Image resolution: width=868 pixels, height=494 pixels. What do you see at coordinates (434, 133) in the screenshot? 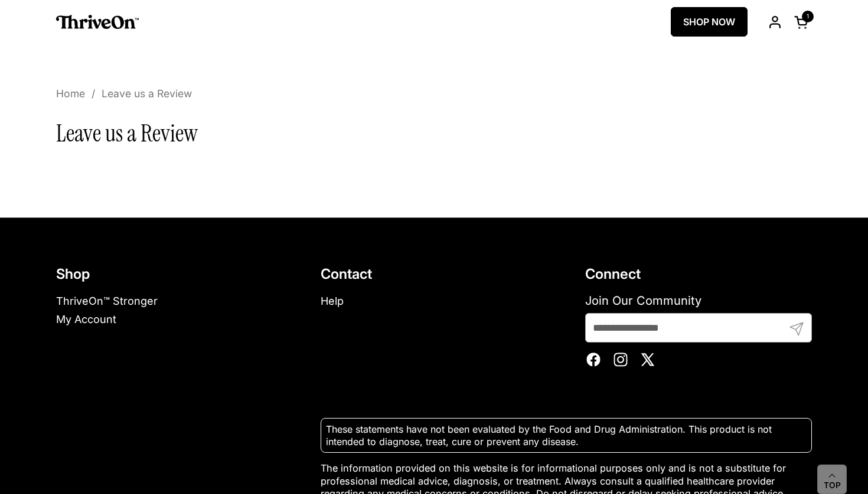
I see `h1: Leave us a Review` at bounding box center [434, 133].